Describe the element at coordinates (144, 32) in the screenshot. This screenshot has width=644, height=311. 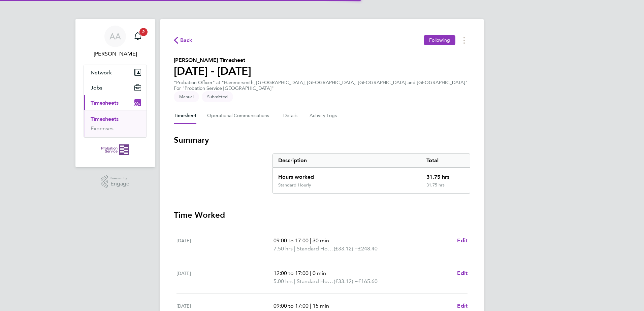
I see `span: 2` at that location.